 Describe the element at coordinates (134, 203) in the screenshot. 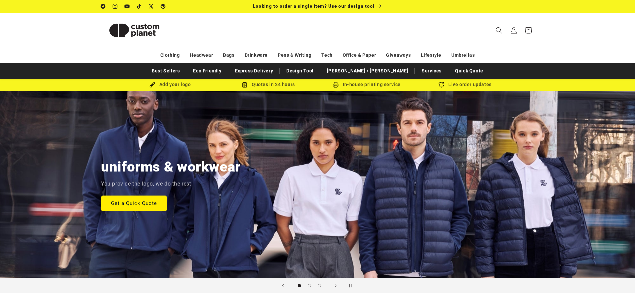

I see `a: Get a Quick Quote` at that location.